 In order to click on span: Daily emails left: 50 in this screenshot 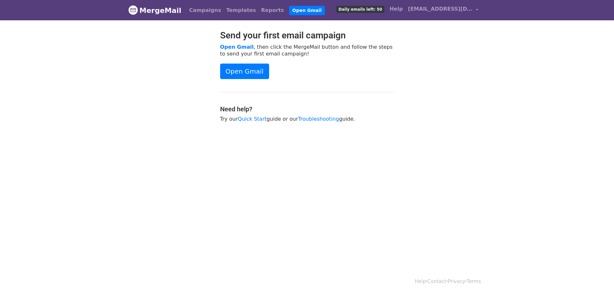, I will do `click(360, 9)`.